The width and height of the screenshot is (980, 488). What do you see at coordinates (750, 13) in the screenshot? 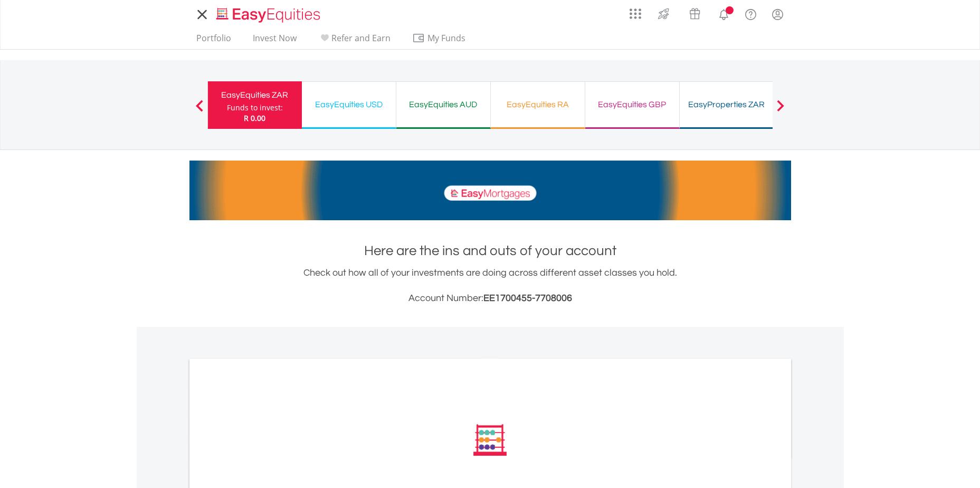
I see `a: FAQ's and Support` at bounding box center [750, 13].